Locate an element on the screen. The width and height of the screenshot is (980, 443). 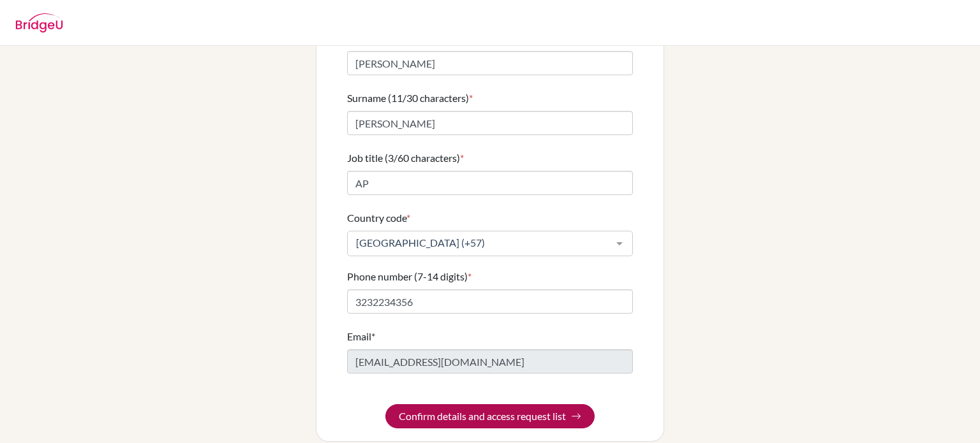
label: Phone number (7-14 digits) is located at coordinates (410, 276).